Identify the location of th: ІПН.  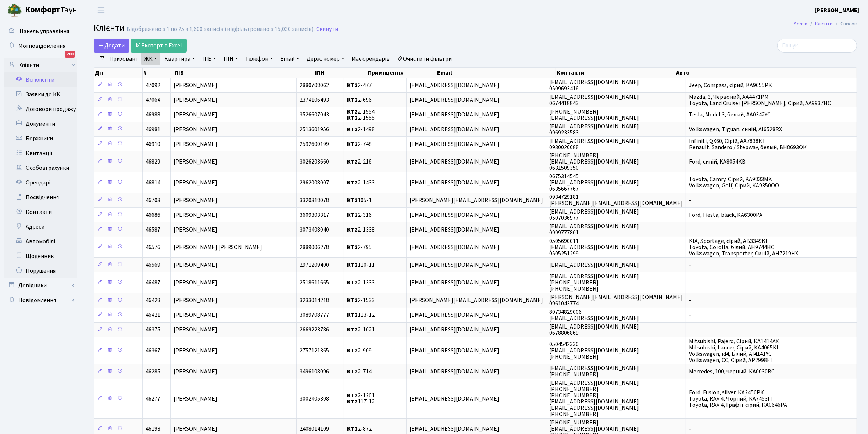
(341, 73).